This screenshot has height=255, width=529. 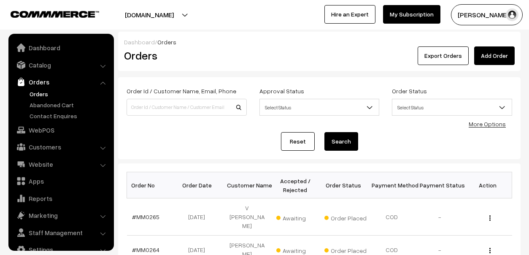 What do you see at coordinates (55, 14) in the screenshot?
I see `img: COMMMERCE` at bounding box center [55, 14].